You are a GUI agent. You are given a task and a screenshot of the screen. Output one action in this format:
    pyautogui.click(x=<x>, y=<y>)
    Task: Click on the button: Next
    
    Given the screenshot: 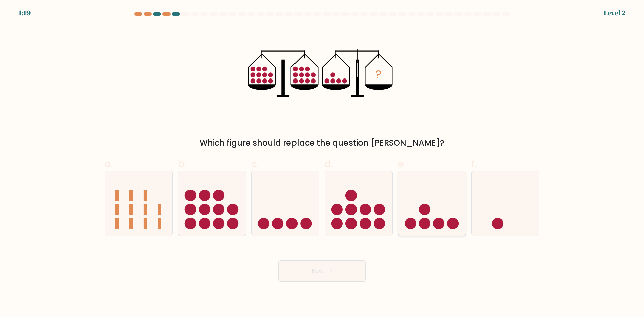 What is the action you would take?
    pyautogui.click(x=322, y=271)
    